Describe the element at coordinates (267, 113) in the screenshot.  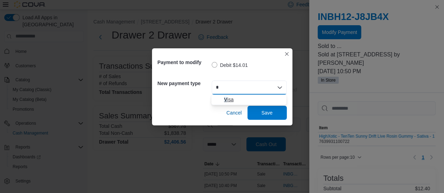
I see `button: Save` at that location.